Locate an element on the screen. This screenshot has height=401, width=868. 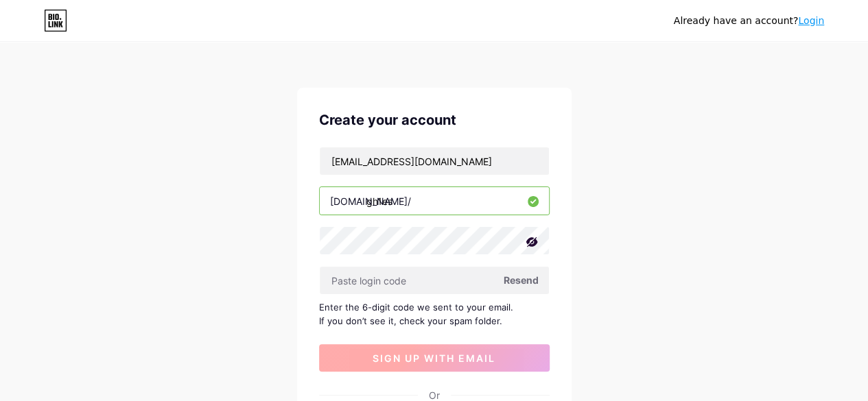
div: Create your account is located at coordinates (434, 120).